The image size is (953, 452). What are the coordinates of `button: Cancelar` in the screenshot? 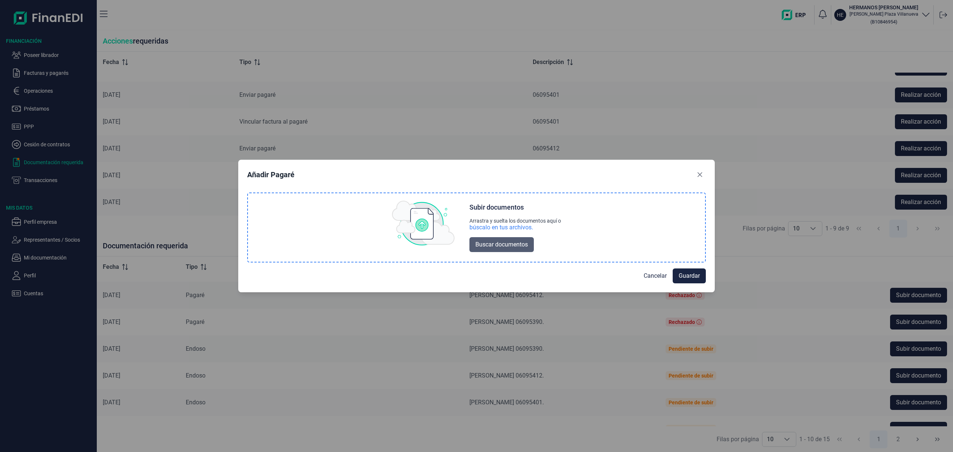 It's located at (655, 276).